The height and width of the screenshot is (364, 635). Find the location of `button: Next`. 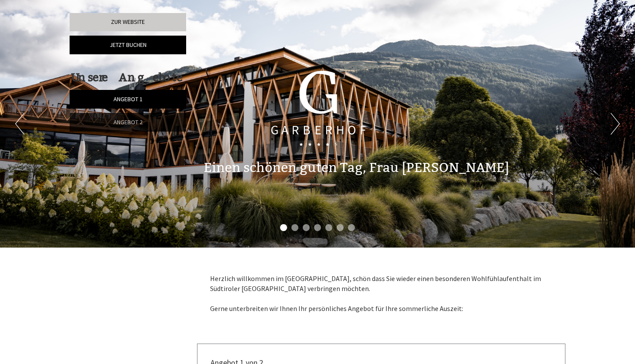

button: Next is located at coordinates (615, 124).